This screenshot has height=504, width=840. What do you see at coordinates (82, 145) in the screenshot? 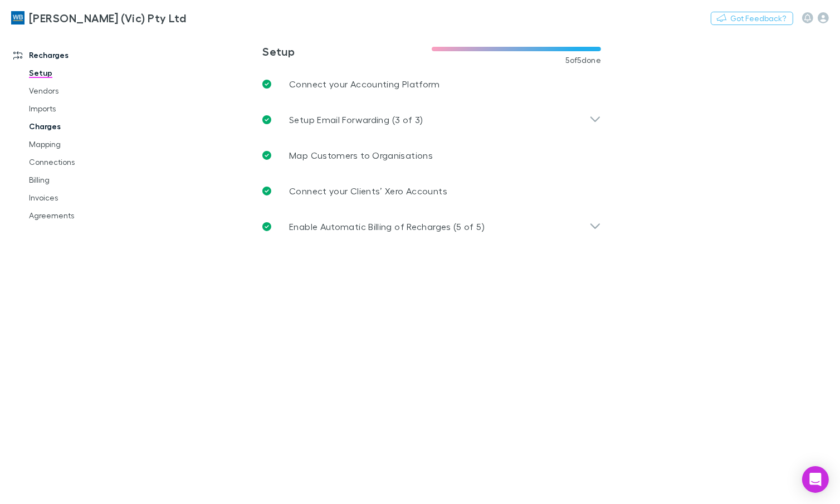
I see `a: Mapping` at bounding box center [82, 145].